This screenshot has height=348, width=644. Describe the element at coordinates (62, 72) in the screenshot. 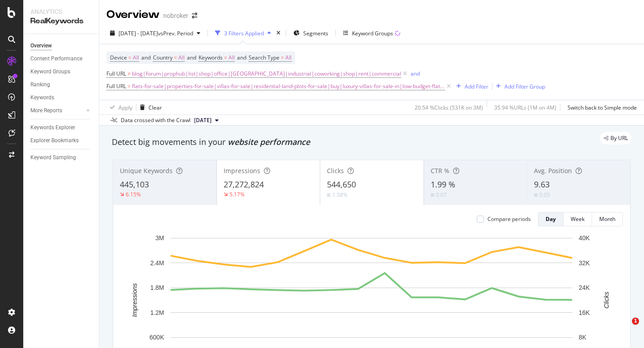

I see `a: Keyword Groups` at that location.